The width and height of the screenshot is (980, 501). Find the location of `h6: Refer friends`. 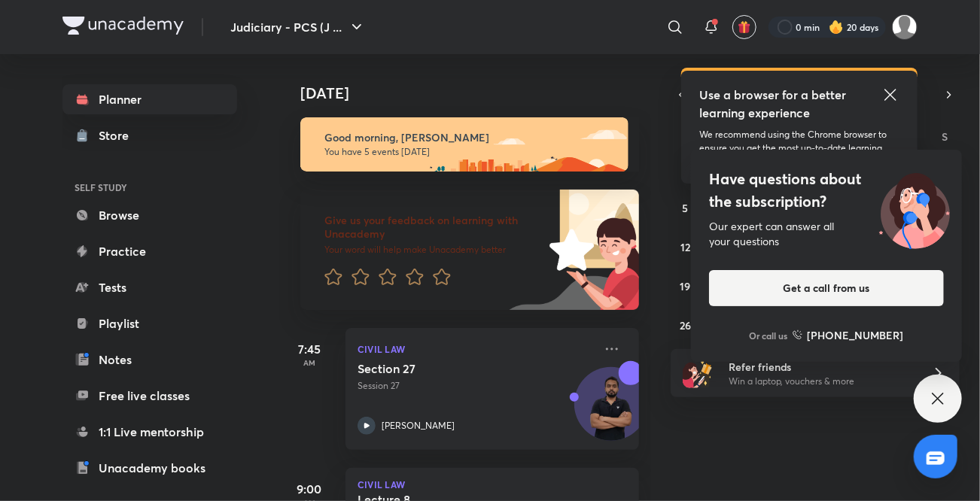

h6: Refer friends is located at coordinates (821, 366).